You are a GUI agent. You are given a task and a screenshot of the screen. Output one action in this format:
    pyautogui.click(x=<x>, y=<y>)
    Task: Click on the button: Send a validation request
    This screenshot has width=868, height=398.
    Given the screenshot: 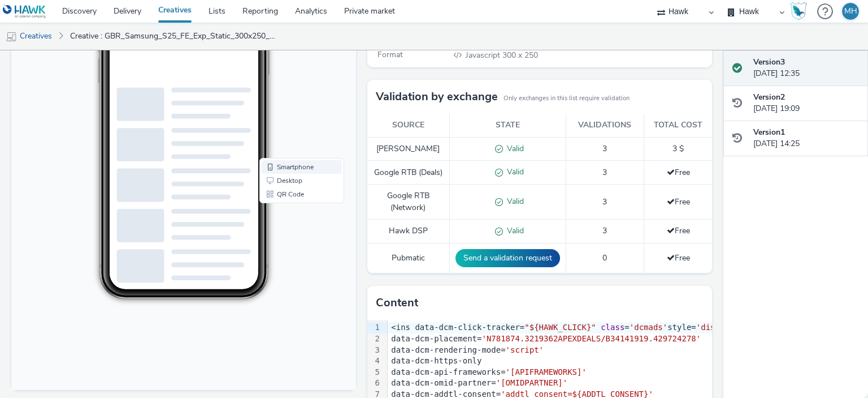 What is the action you would take?
    pyautogui.click(x=507, y=258)
    